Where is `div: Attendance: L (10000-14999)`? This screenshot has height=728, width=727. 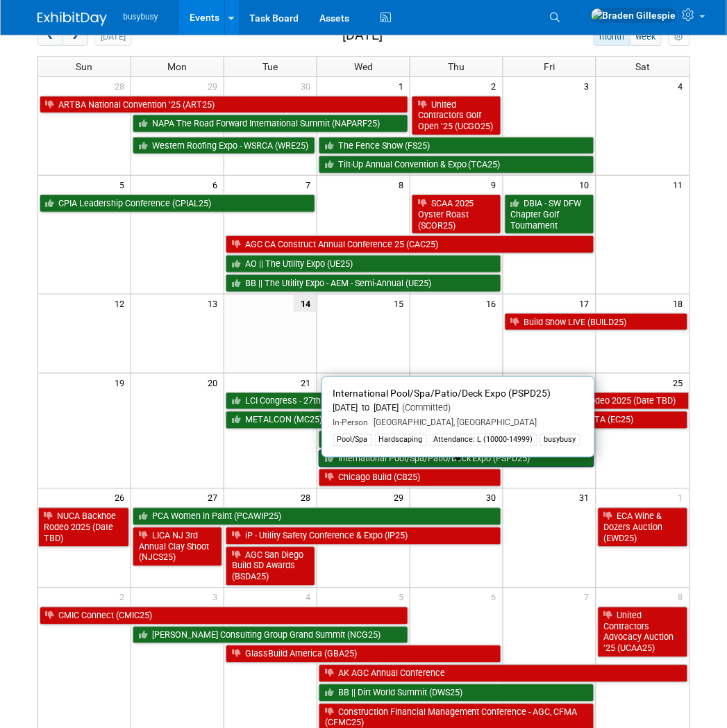 div: Attendance: L (10000-14999) is located at coordinates (483, 440).